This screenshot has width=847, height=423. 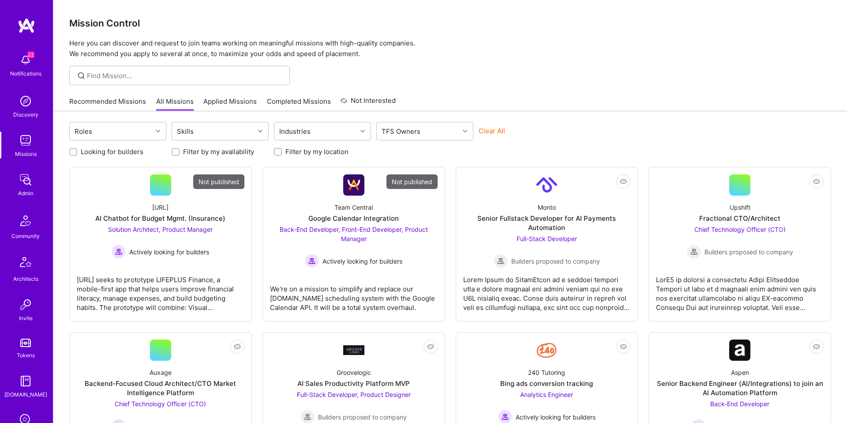 What do you see at coordinates (450, 49) in the screenshot?
I see `p: Here you can discover and request to join teams working on meaningful missions with high-quality ...` at bounding box center [450, 49].